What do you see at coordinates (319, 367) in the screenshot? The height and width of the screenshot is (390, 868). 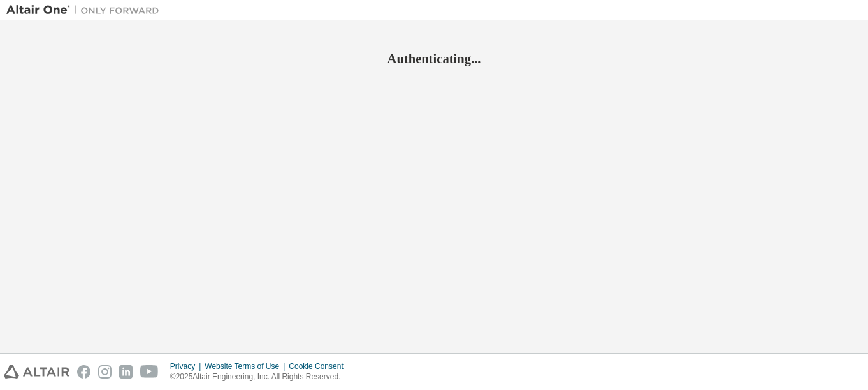 I see `div: Cookie Consent` at bounding box center [319, 367].